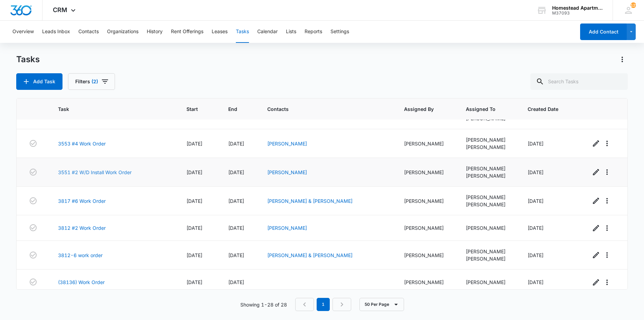 Image resolution: width=644 pixels, height=320 pixels. I want to click on button: Lists, so click(291, 32).